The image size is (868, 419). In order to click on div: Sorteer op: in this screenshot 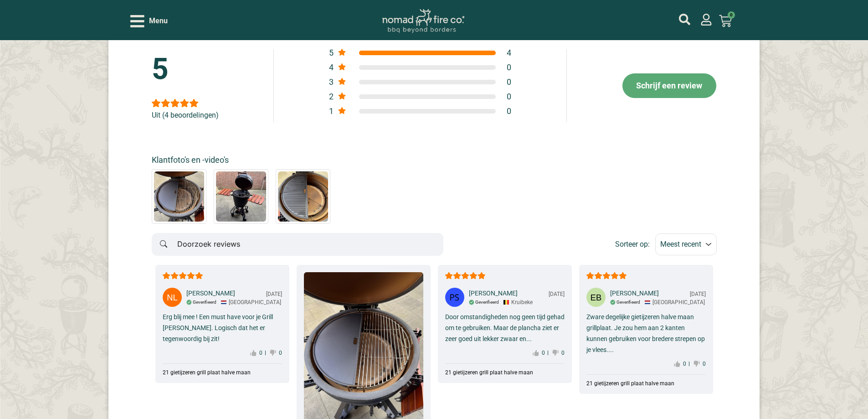, I will do `click(633, 244)`.